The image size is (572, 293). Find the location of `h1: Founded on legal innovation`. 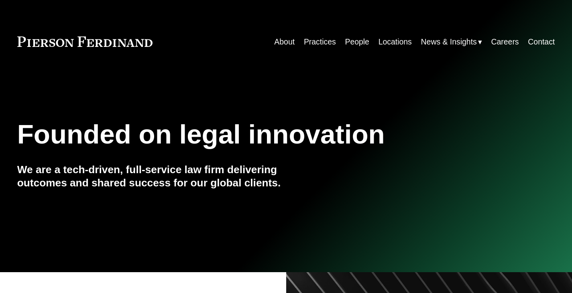

h1: Founded on legal innovation is located at coordinates (241, 134).